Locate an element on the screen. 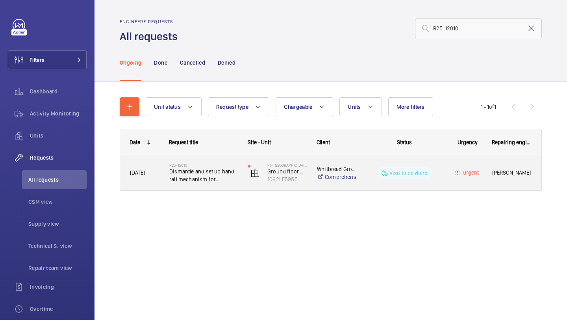 The width and height of the screenshot is (567, 320). button: Units is located at coordinates (360, 107).